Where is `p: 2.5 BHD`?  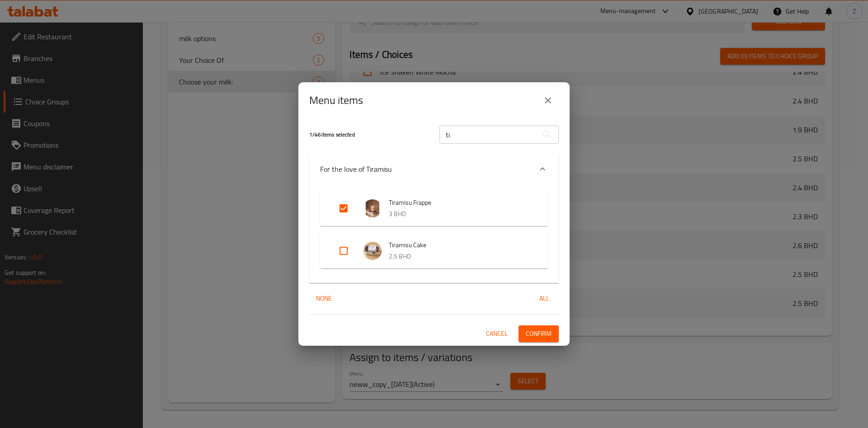
p: 2.5 BHD is located at coordinates (459, 256).